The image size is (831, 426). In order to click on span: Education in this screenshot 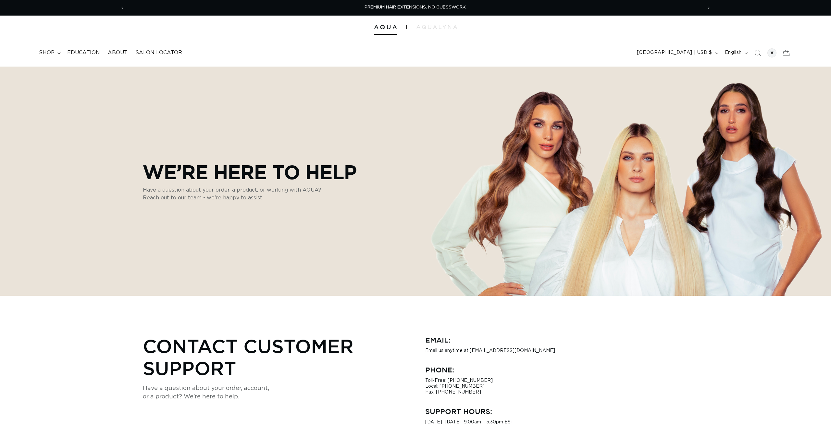, I will do `click(83, 53)`.